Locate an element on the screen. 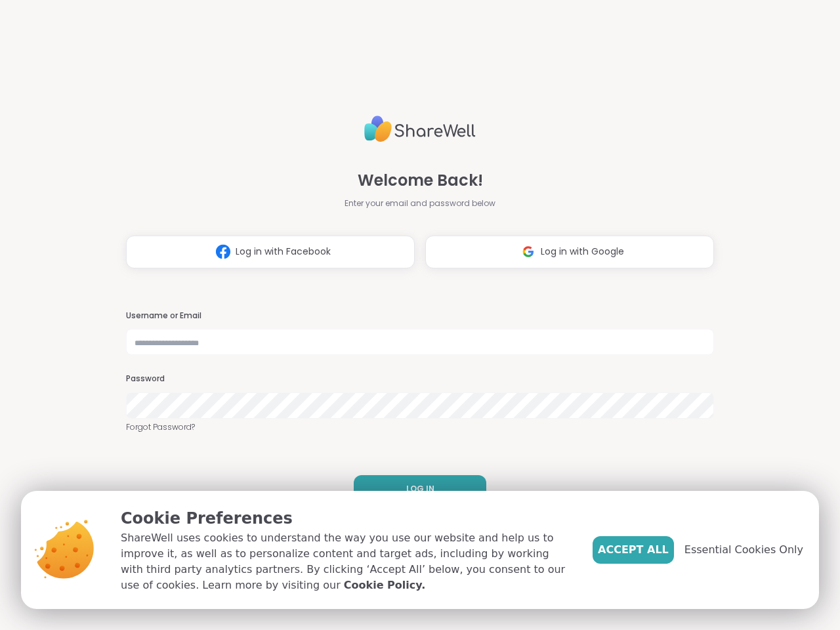  a: Forgot Password? is located at coordinates (420, 427).